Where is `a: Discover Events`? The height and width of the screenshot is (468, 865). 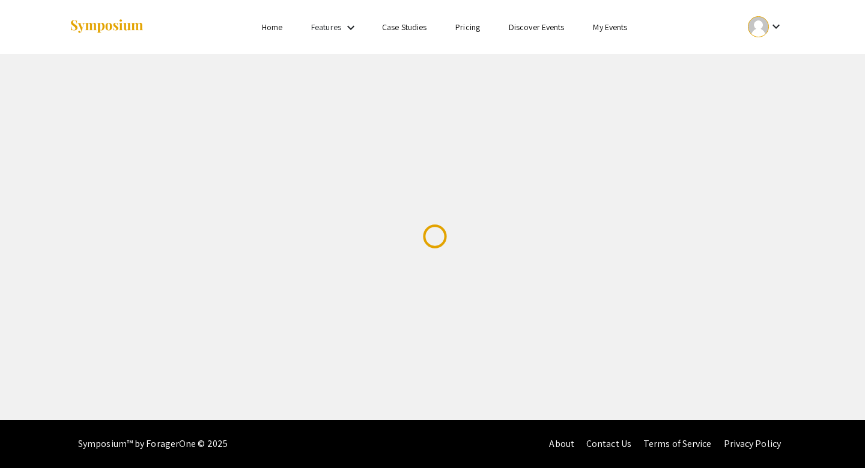 a: Discover Events is located at coordinates (537, 27).